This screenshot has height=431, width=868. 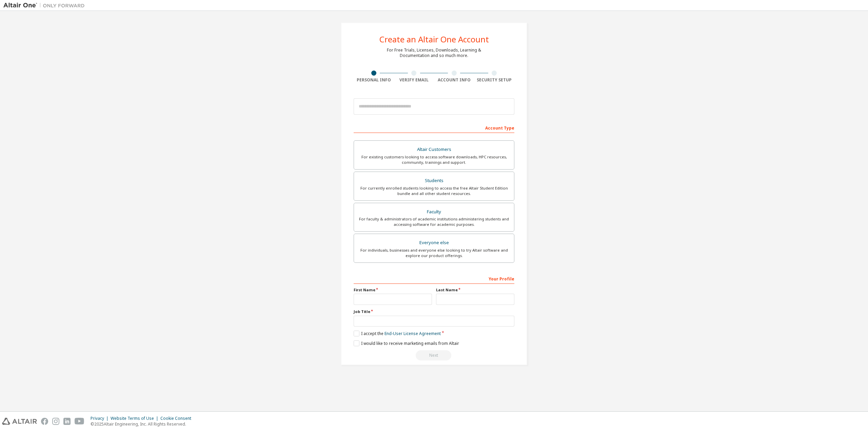 I want to click on div: Cookie Consent, so click(x=178, y=419).